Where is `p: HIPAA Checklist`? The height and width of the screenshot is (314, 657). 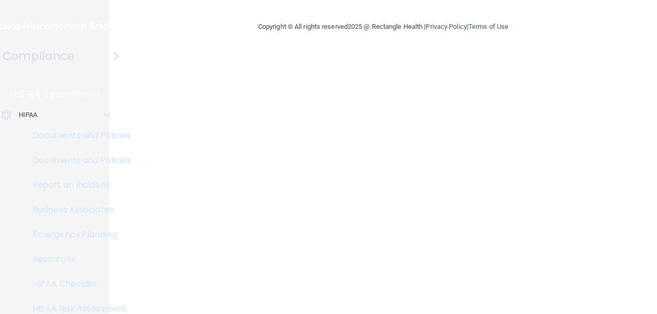
p: HIPAA Checklist is located at coordinates (77, 284).